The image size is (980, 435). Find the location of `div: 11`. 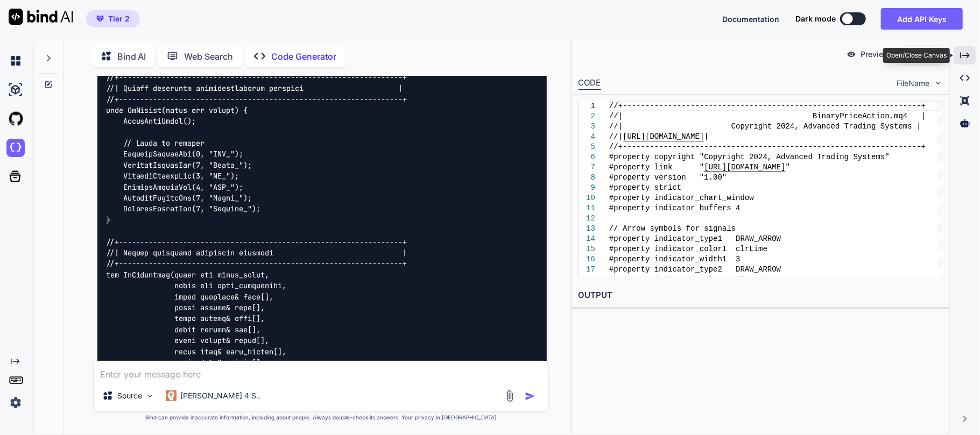

div: 11 is located at coordinates (587, 208).